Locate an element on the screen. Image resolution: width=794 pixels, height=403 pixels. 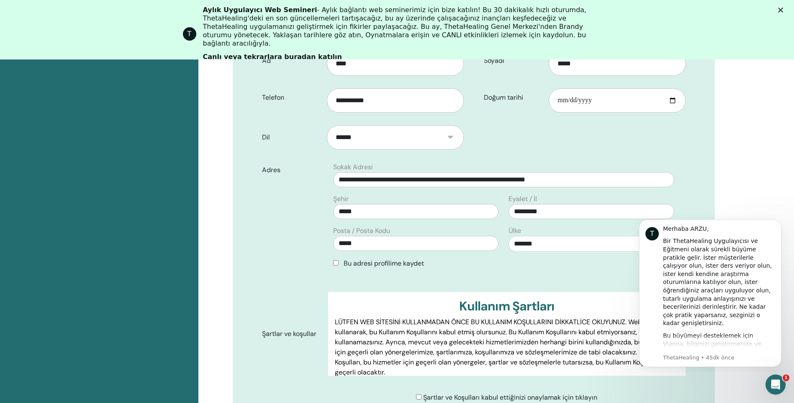
label: Şartlar ve koşullar is located at coordinates (292, 334).